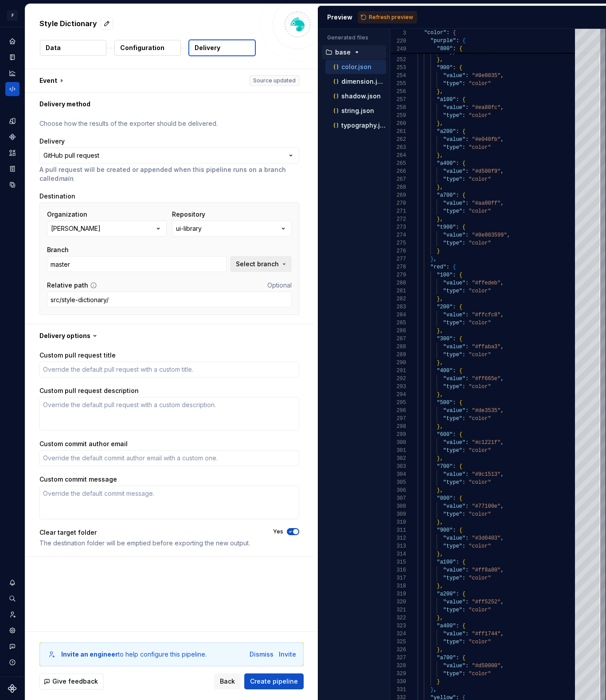  What do you see at coordinates (398, 331) in the screenshot?
I see `div: 286` at bounding box center [398, 331].